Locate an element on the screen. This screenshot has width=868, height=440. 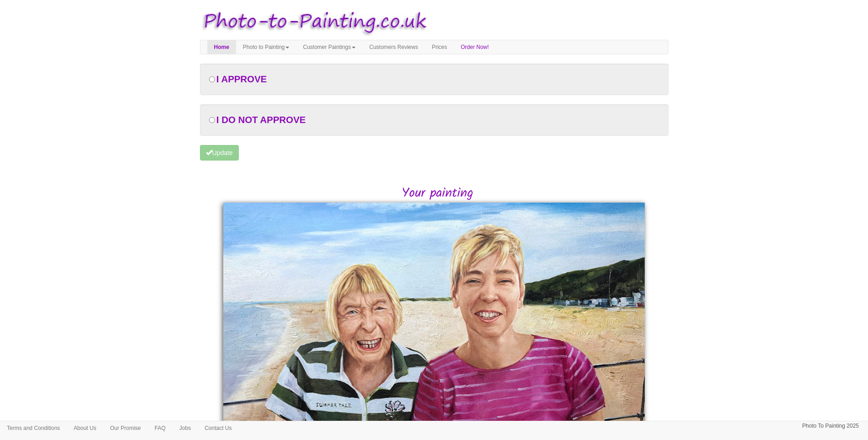
a: Prices is located at coordinates (439, 47).